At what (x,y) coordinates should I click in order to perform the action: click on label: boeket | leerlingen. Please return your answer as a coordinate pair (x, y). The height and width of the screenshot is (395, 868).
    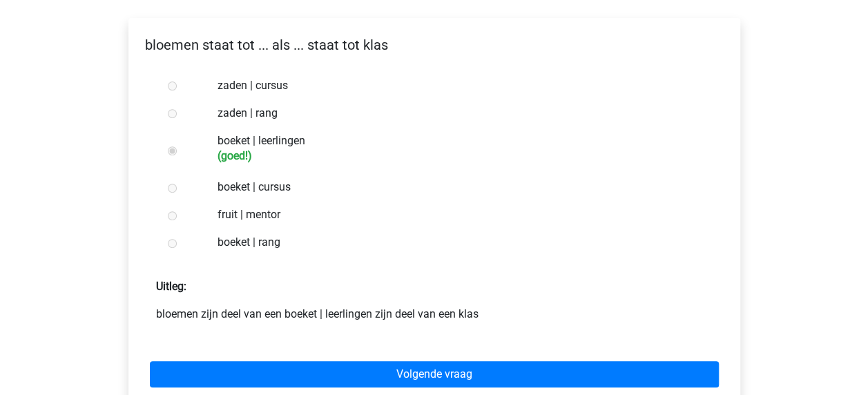
    Looking at the image, I should click on (457, 147).